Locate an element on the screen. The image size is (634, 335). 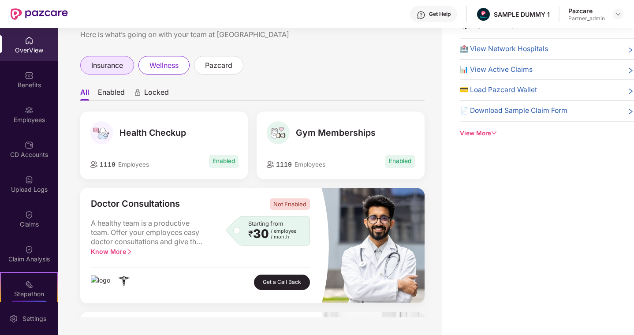
img: New Pazcare Logo is located at coordinates (39, 14).